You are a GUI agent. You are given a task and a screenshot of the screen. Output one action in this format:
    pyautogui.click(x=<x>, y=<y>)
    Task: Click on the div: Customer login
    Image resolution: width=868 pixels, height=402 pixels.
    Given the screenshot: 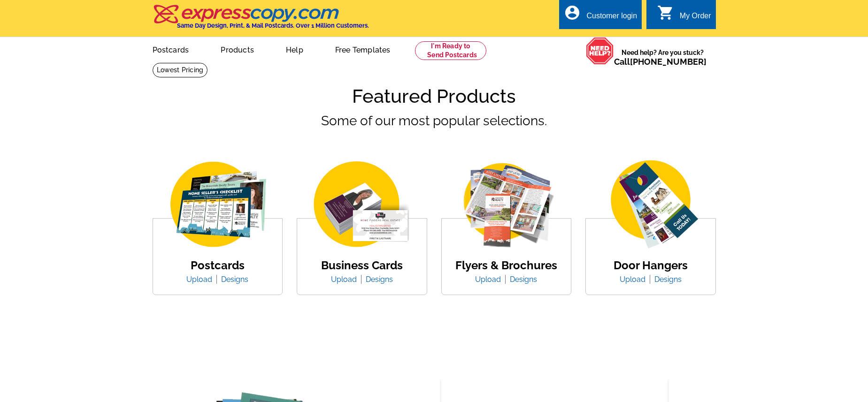 What is the action you would take?
    pyautogui.click(x=612, y=19)
    